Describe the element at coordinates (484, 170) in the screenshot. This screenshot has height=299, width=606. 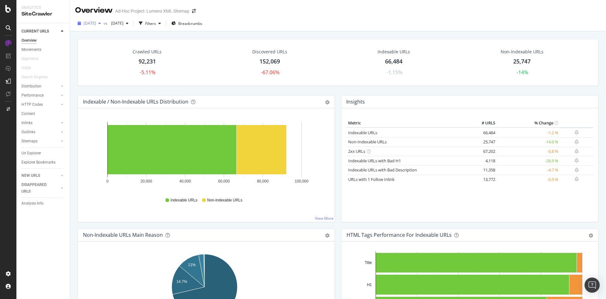
I see `td: 11,358` at that location.